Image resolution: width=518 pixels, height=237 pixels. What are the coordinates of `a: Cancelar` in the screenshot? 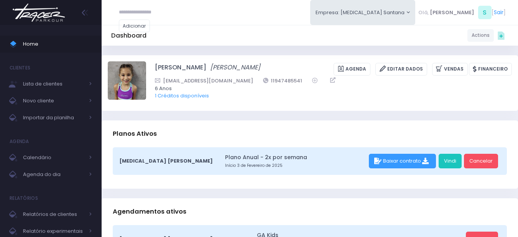 It's located at (481, 161).